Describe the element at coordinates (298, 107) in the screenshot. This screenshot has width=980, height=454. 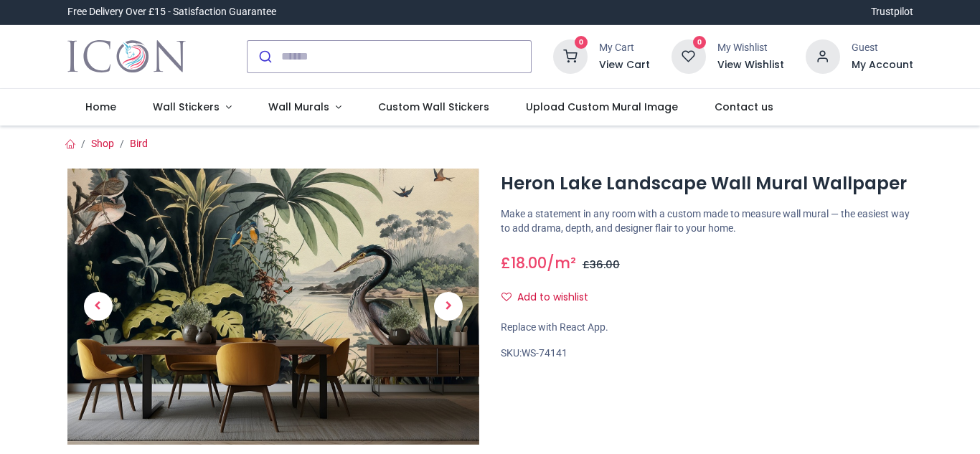
I see `span: Wall Murals` at that location.